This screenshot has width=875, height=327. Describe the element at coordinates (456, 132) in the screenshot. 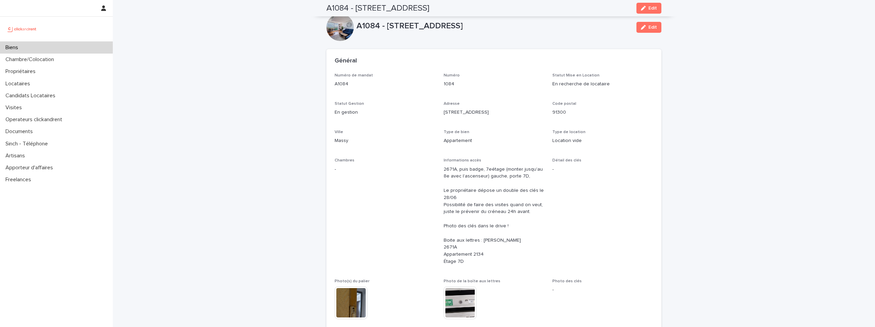

I see `span: Type de bien` at that location.